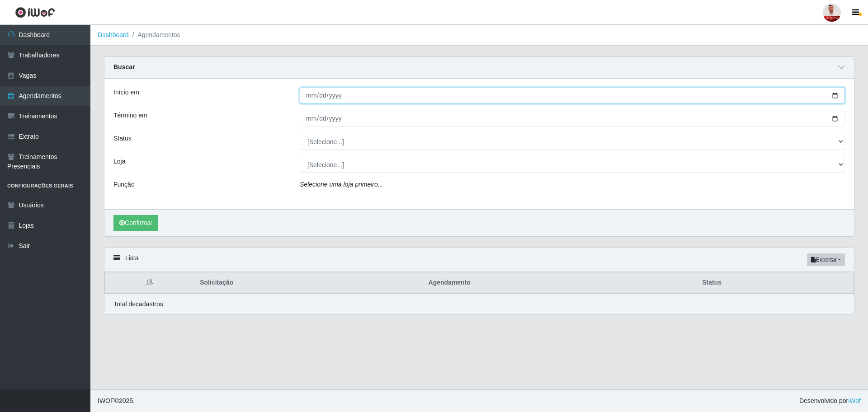 Image resolution: width=868 pixels, height=412 pixels. I want to click on li: Agendamentos, so click(155, 35).